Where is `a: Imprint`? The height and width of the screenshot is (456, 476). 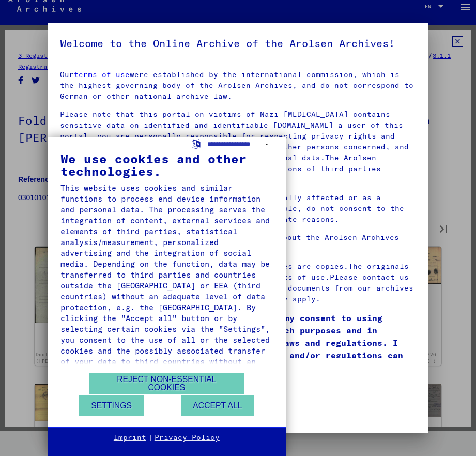
a: Imprint is located at coordinates (129, 438).